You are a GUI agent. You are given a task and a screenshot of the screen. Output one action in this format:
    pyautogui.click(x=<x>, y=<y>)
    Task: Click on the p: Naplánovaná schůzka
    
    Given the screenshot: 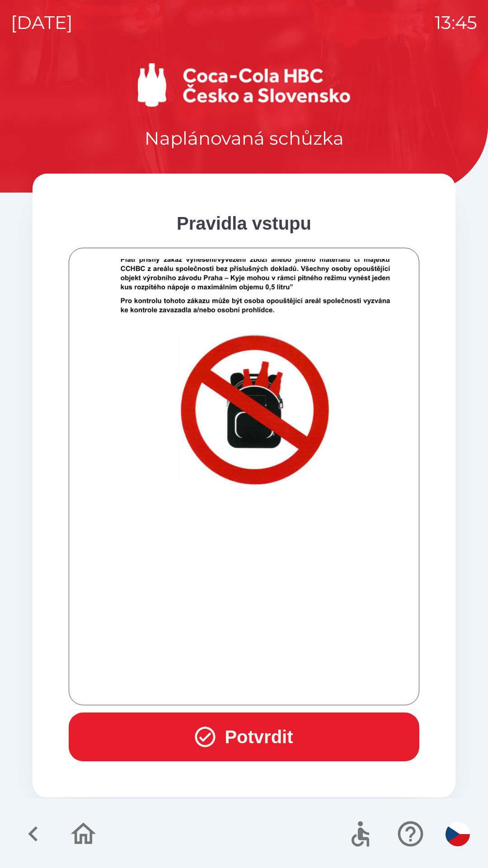 What is the action you would take?
    pyautogui.click(x=244, y=138)
    